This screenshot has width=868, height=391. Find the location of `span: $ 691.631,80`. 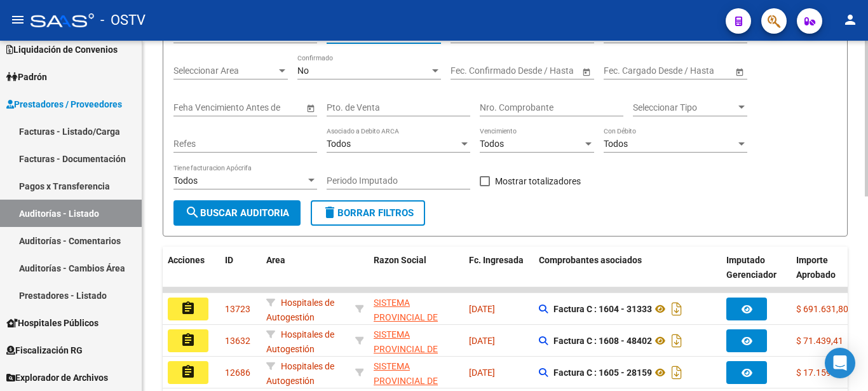

span: $ 691.631,80 is located at coordinates (822, 309).